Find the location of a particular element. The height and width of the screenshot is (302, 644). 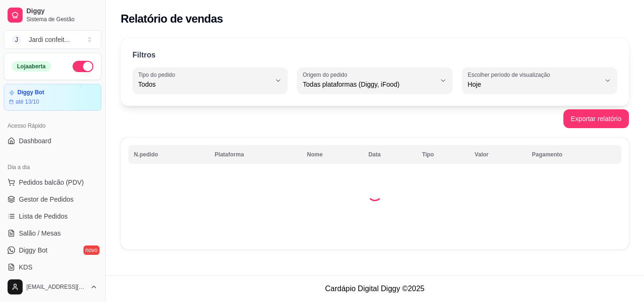

a: Diggy Botnovo is located at coordinates (52, 250).